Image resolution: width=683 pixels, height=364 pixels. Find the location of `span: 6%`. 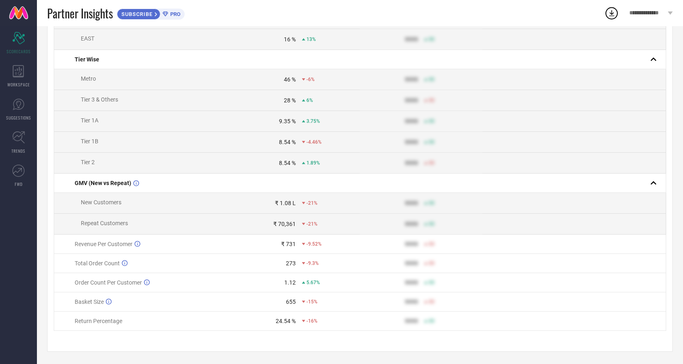

span: 6% is located at coordinates (310, 100).